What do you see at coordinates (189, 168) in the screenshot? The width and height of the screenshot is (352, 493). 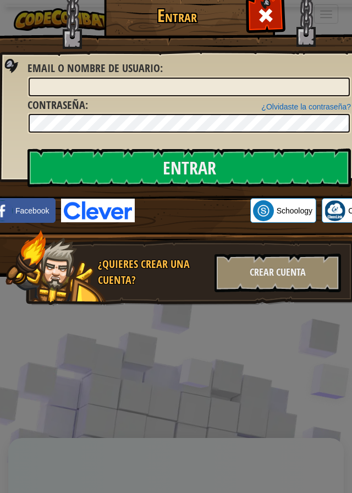 I see `input: Entrar` at bounding box center [189, 168].